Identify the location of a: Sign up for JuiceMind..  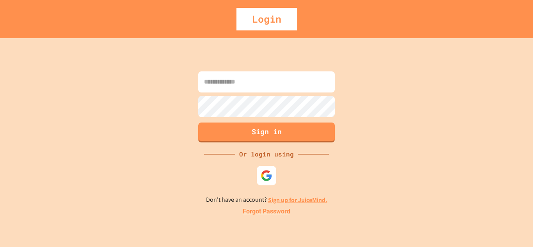
(298, 200).